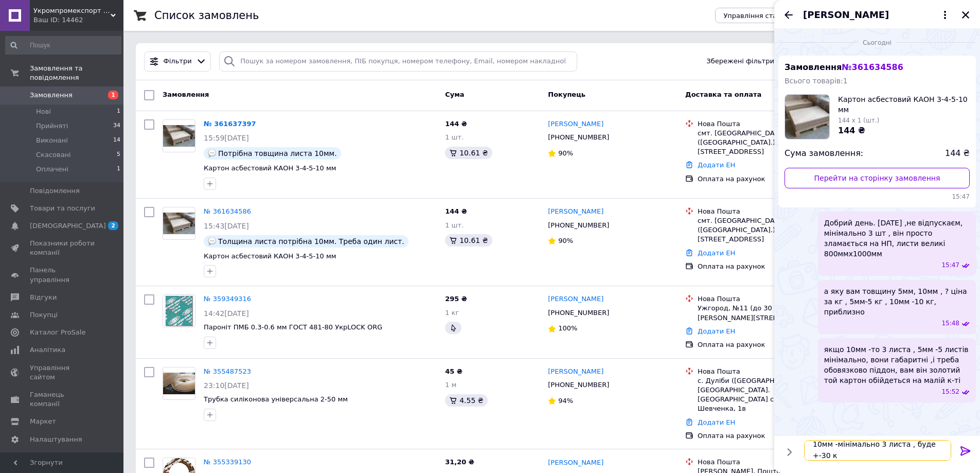 The height and width of the screenshot is (473, 980). Describe the element at coordinates (451, 312) in the screenshot. I see `span: 1 кг` at that location.